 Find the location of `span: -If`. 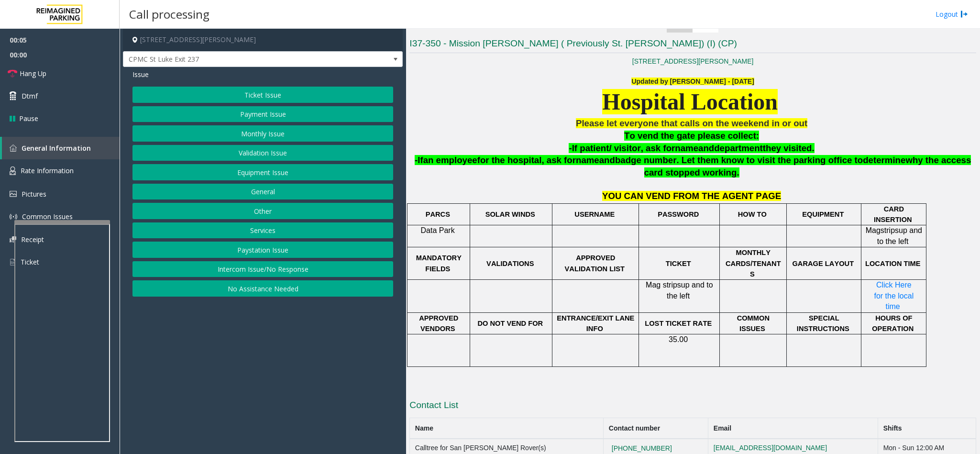

span: -If is located at coordinates (419, 160).